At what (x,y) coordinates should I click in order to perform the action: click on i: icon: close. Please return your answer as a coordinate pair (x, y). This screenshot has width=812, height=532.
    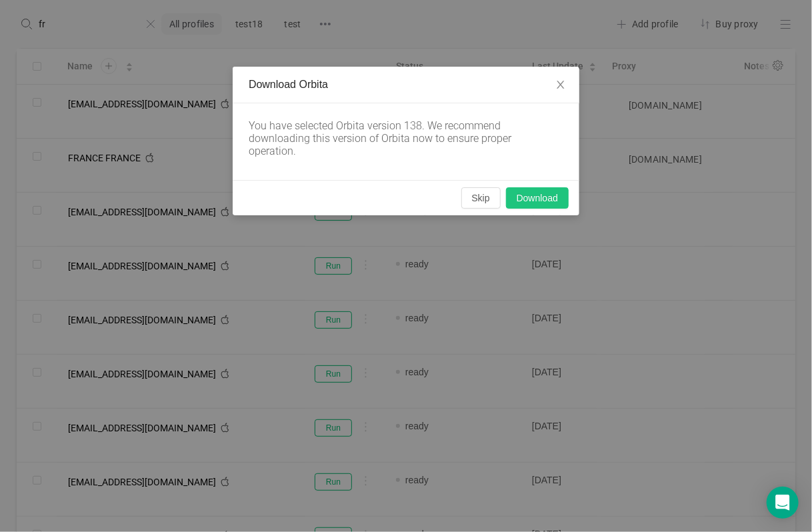
    Looking at the image, I should click on (560, 85).